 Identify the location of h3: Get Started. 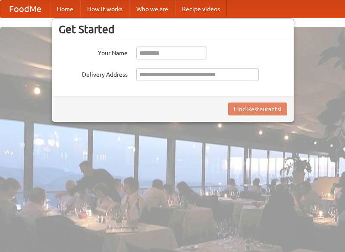
(173, 29).